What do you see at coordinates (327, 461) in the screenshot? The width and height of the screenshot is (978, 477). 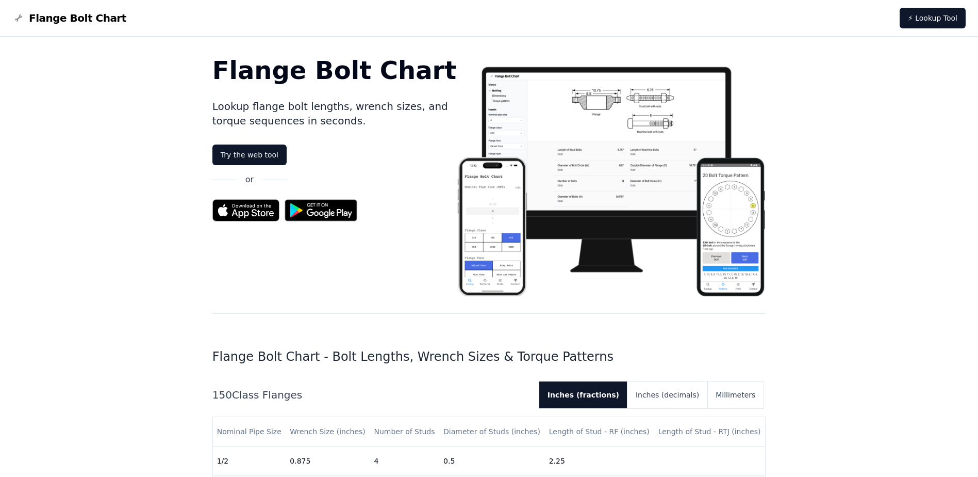 I see `td: 0.875` at bounding box center [327, 461].